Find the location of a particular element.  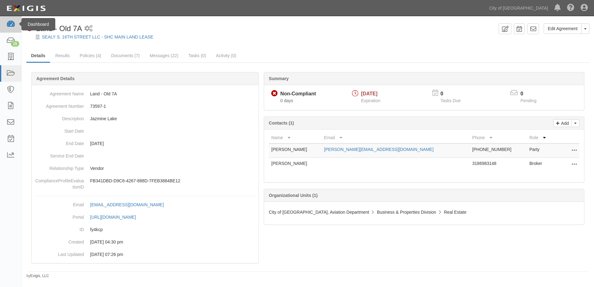

b: Contacts (1) is located at coordinates (281, 123).